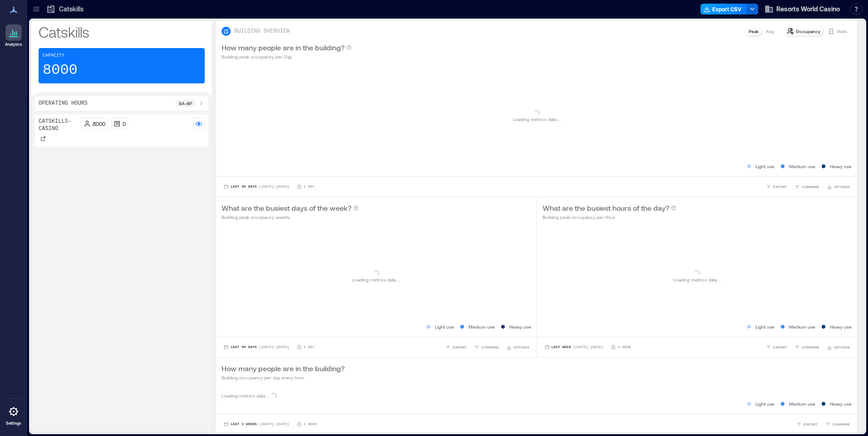 This screenshot has height=436, width=868. What do you see at coordinates (609, 218) in the screenshot?
I see `p: Building peak occupancy per Hour` at bounding box center [609, 218].